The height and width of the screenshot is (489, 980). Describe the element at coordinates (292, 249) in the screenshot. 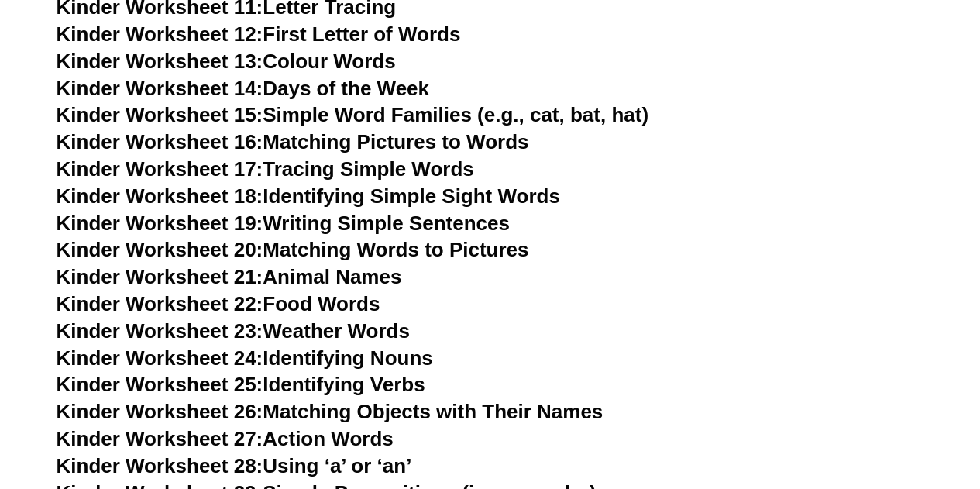

I see `a: Kinder Worksheet 20:Matching Words to Pictures` at that location.